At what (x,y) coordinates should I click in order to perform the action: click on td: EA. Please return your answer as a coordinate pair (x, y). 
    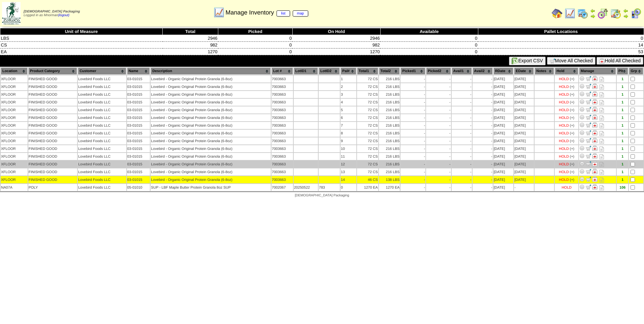
    Looking at the image, I should click on (82, 52).